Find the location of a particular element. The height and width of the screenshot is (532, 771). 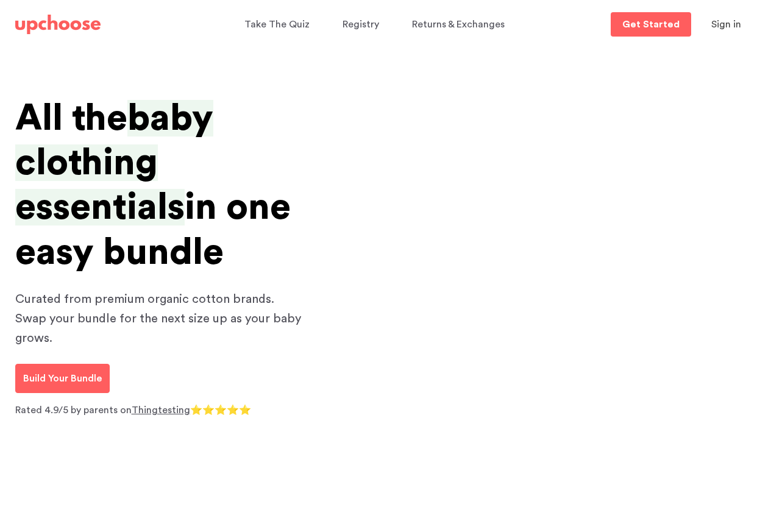

p: Build Your Bundle is located at coordinates (62, 378).